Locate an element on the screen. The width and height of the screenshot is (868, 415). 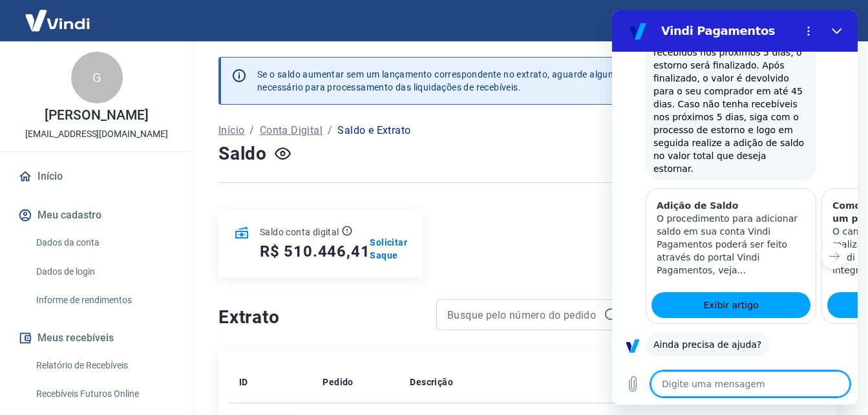
a: Informe de rendimentos is located at coordinates (104, 300).